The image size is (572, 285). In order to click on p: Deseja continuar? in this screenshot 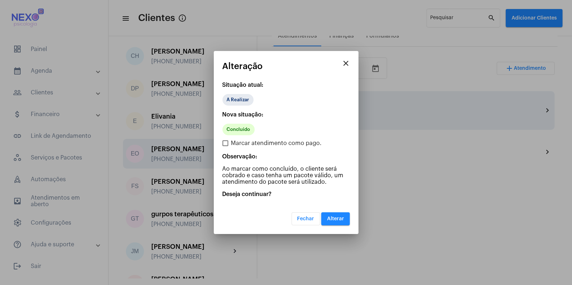, I will do `click(286, 194)`.